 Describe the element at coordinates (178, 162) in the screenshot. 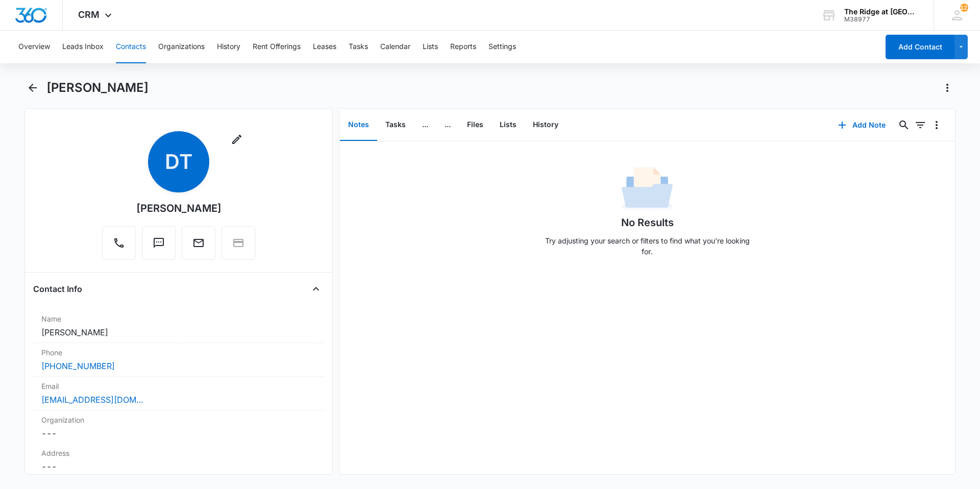

I see `span: DT` at that location.